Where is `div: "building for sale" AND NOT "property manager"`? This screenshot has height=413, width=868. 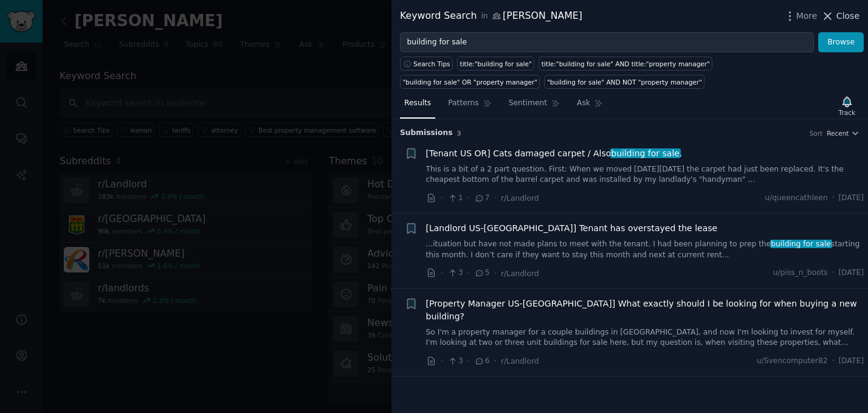 div: "building for sale" AND NOT "property manager" is located at coordinates (624, 82).